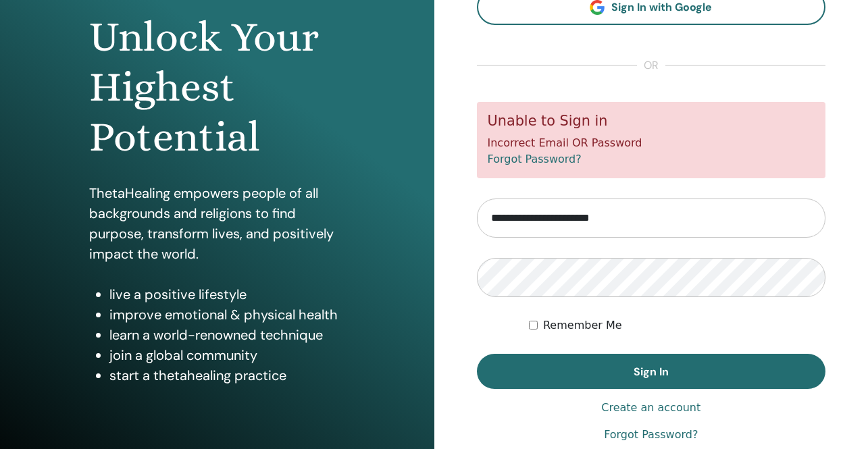 This screenshot has width=868, height=449. Describe the element at coordinates (217, 223) in the screenshot. I see `p: ThetaHealing empowers people of all backgrounds and religions to find purpose, transform lives, a...` at that location.